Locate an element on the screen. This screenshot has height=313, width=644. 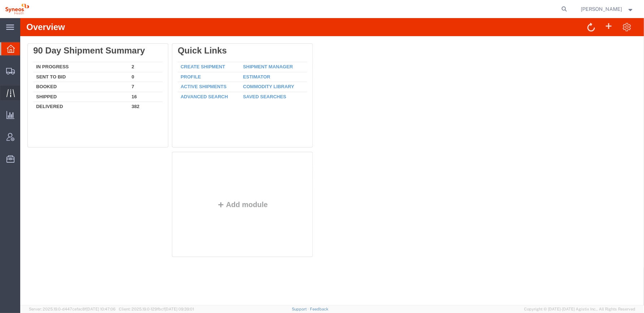
td: Delivered is located at coordinates (61, 88).